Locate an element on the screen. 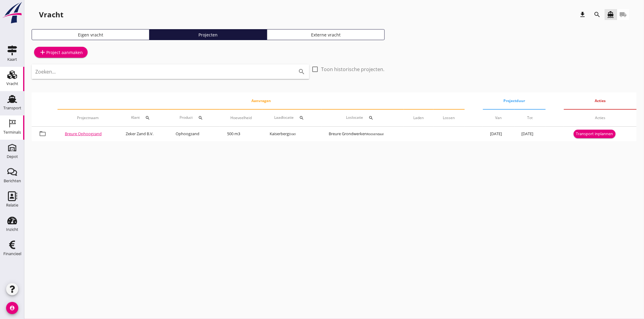 The height and width of the screenshot is (319, 644). a: Project aanmaken is located at coordinates (61, 52).